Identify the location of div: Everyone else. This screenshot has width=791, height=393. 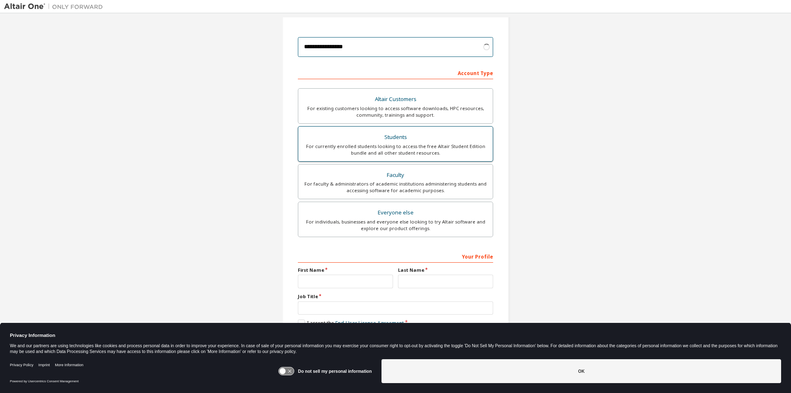
(396, 213).